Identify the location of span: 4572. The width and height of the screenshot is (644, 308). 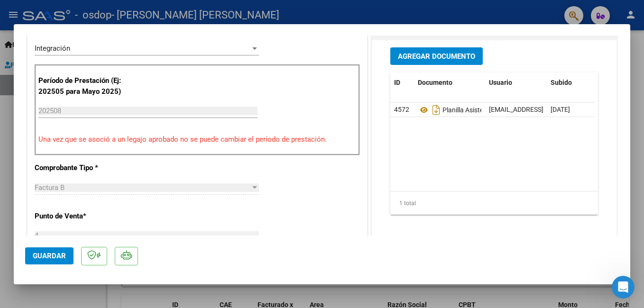
(401, 109).